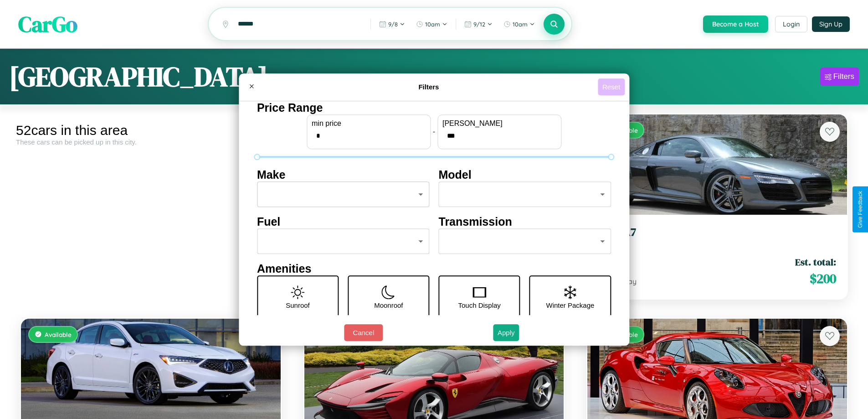 The image size is (868, 419). I want to click on button: 9/12, so click(478, 24).